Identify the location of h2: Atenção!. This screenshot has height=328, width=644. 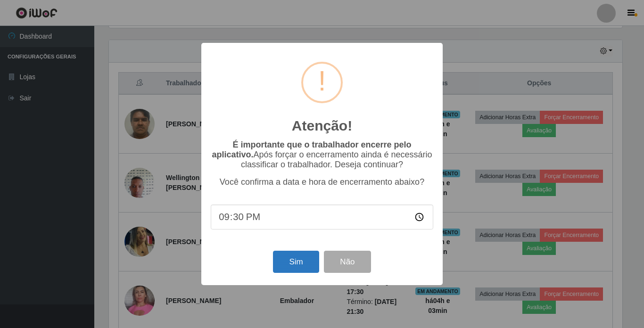
(322, 126).